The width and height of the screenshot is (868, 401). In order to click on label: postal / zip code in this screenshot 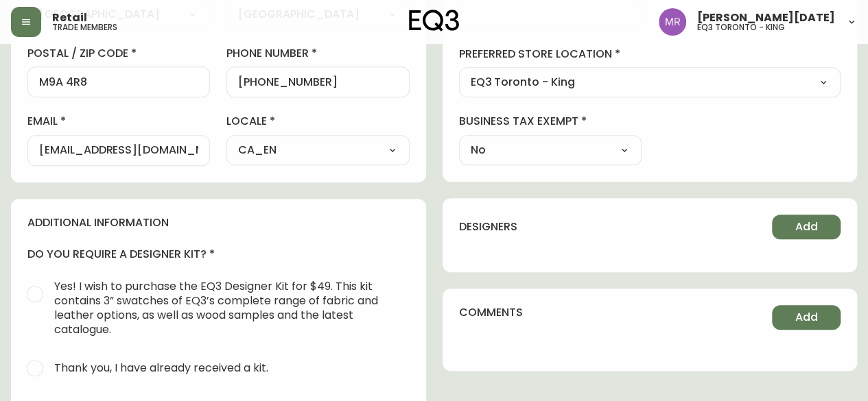, I will do `click(119, 53)`.